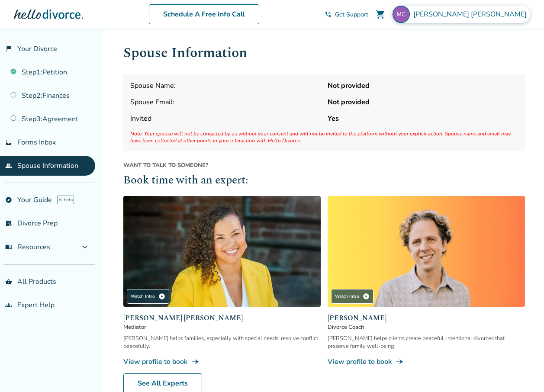 This screenshot has width=544, height=392. Describe the element at coordinates (423, 119) in the screenshot. I see `strong: Yes` at that location.